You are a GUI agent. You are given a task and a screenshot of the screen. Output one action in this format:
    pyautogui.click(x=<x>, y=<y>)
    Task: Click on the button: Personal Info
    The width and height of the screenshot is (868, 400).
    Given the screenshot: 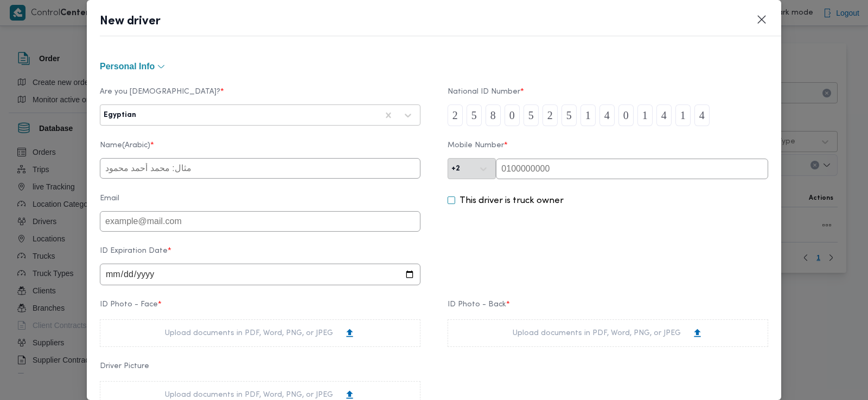 What is the action you would take?
    pyautogui.click(x=434, y=66)
    